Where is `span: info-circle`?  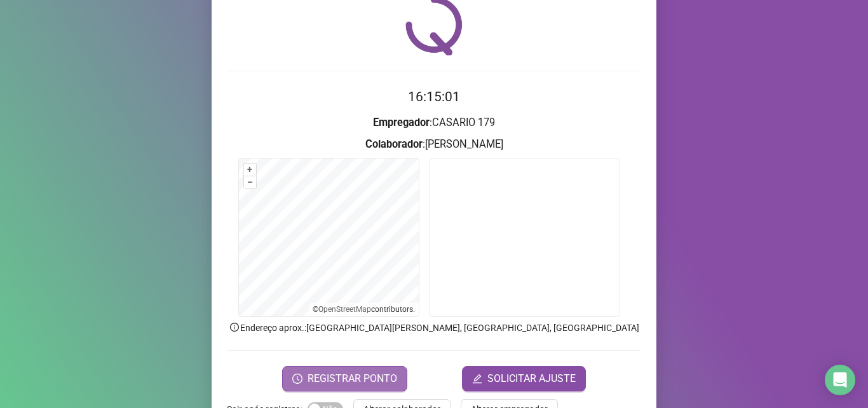
span: info-circle is located at coordinates (234, 327).